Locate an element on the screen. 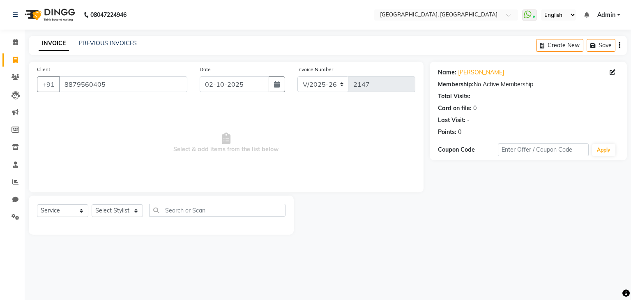  div: Last Visit: is located at coordinates (451, 120).